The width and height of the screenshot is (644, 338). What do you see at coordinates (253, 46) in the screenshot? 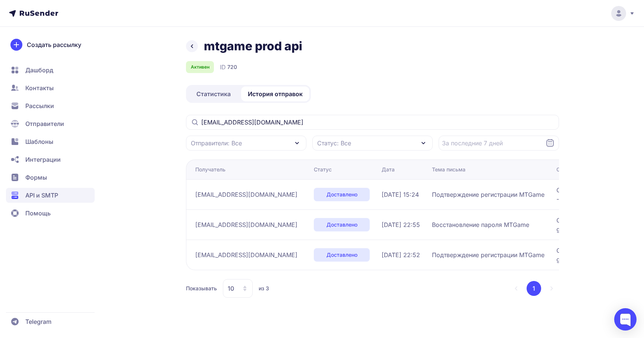
I see `h1: mtgame prod api` at bounding box center [253, 46].